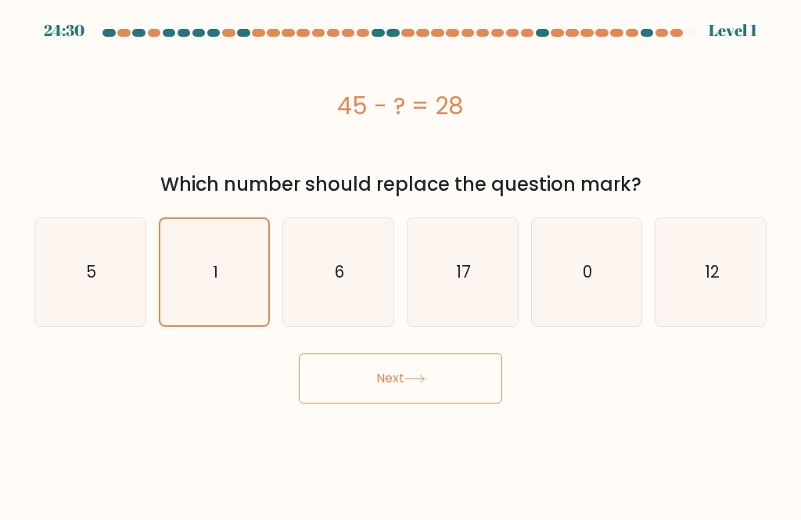 This screenshot has width=801, height=520. I want to click on div: Which number should replace the question mark?, so click(401, 185).